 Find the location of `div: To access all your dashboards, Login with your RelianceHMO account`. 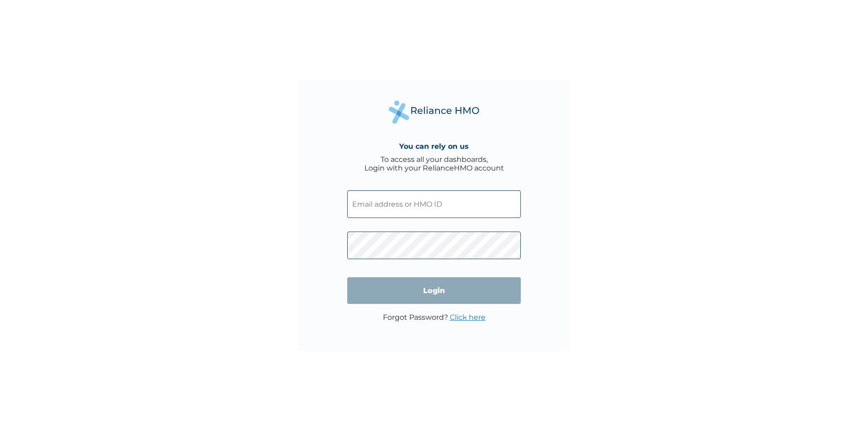

div: To access all your dashboards, Login with your RelianceHMO account is located at coordinates (434, 164).